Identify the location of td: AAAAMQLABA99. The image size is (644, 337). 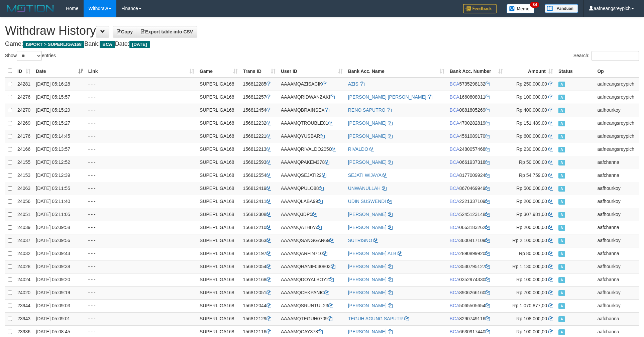
(312, 201).